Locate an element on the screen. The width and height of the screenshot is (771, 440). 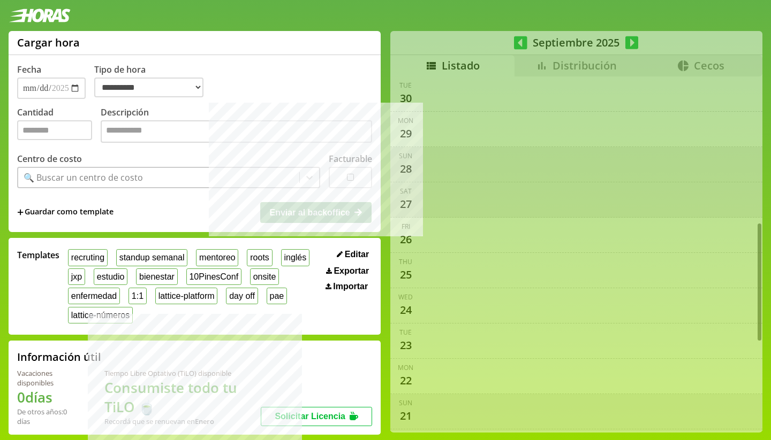
div: De otros años: 0 días is located at coordinates (48, 417).